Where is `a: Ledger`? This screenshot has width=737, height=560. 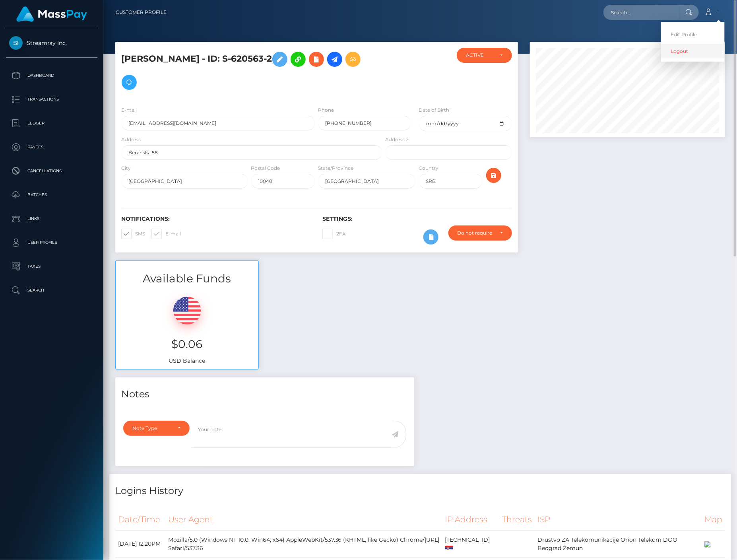 a: Ledger is located at coordinates (52, 123).